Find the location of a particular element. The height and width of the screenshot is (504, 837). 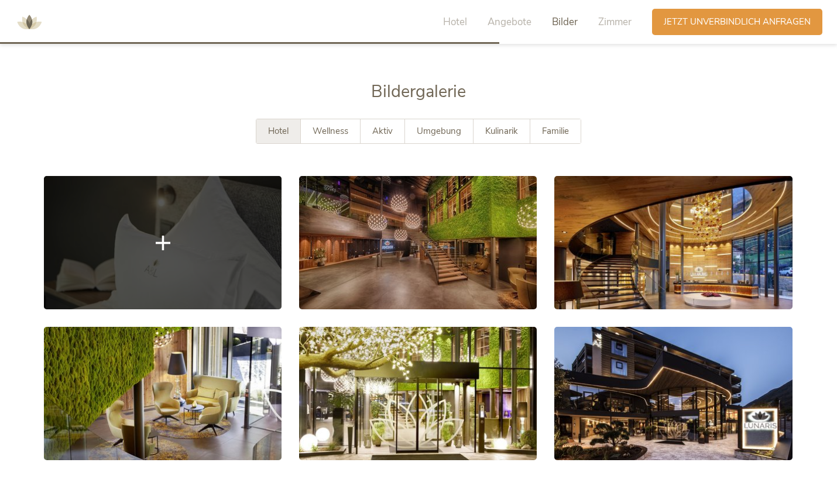

span: Bildergalerie is located at coordinates (418, 91).